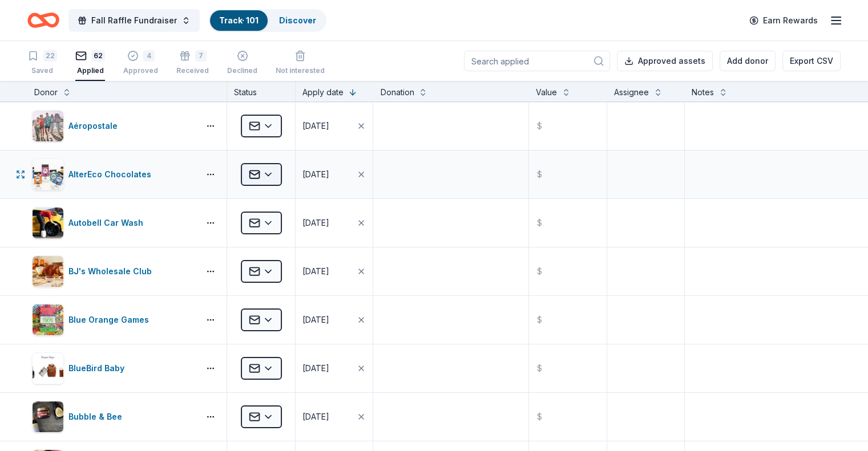  Describe the element at coordinates (113, 126) in the screenshot. I see `button: Image for AéropostaleAéropostale` at that location.